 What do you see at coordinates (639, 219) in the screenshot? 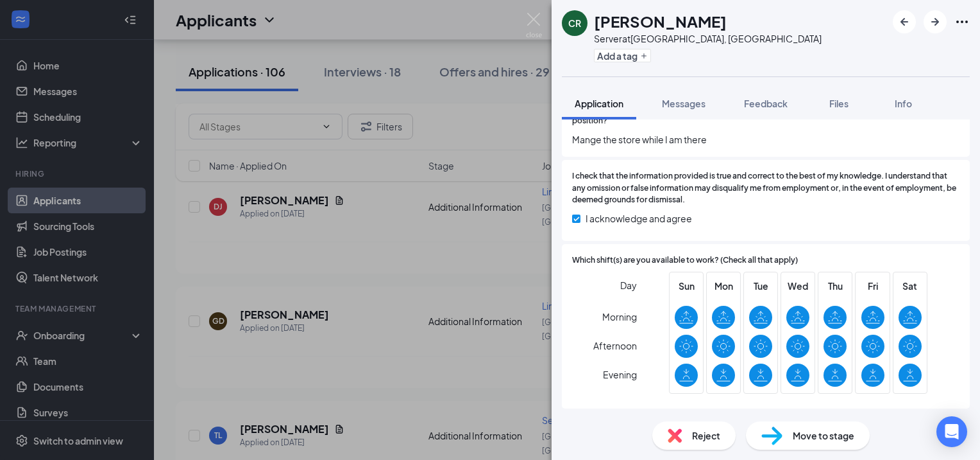
I see `span: I acknowledge and agree` at bounding box center [639, 219].